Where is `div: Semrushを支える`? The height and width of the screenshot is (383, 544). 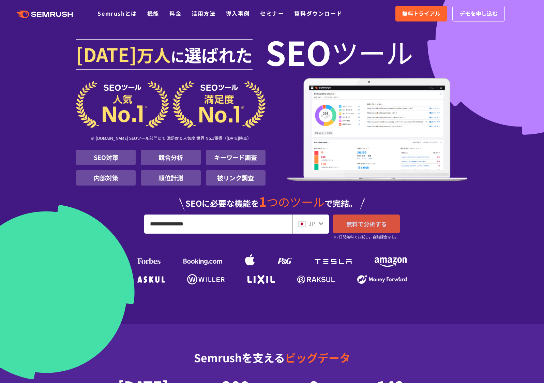 div: Semrushを支える is located at coordinates (272, 363).